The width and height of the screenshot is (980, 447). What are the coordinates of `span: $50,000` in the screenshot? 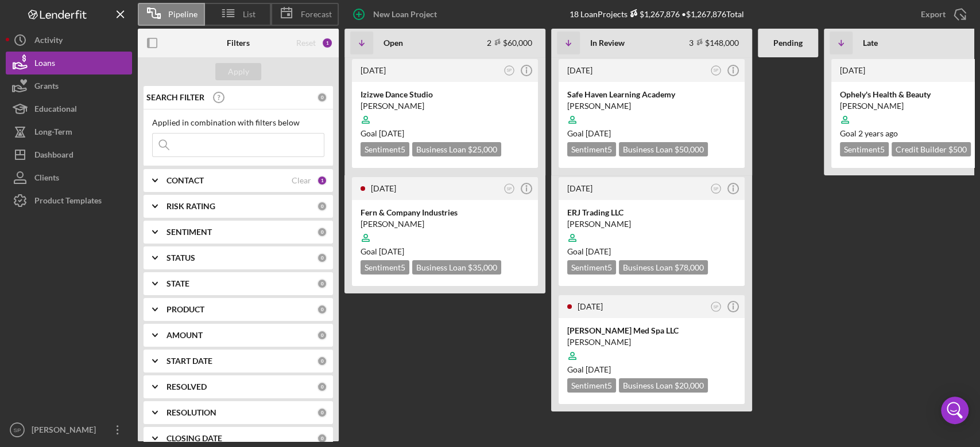 It's located at (689, 149).